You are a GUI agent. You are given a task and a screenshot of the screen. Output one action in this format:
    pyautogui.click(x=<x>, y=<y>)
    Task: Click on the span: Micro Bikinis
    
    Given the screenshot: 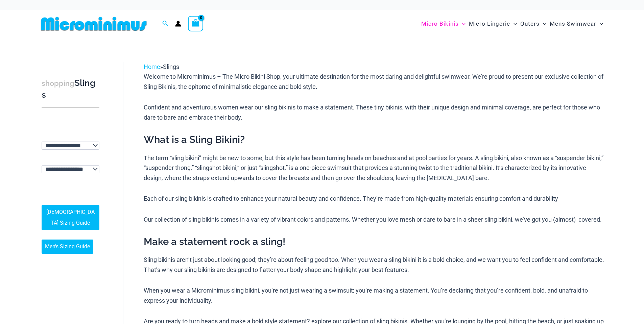 What is the action you would take?
    pyautogui.click(x=440, y=24)
    